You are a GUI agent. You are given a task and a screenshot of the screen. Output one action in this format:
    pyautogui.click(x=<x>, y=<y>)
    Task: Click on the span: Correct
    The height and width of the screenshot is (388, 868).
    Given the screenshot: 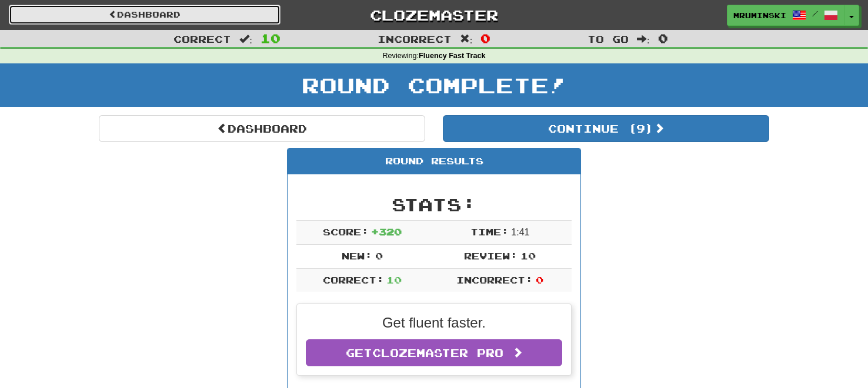 What is the action you would take?
    pyautogui.click(x=202, y=39)
    